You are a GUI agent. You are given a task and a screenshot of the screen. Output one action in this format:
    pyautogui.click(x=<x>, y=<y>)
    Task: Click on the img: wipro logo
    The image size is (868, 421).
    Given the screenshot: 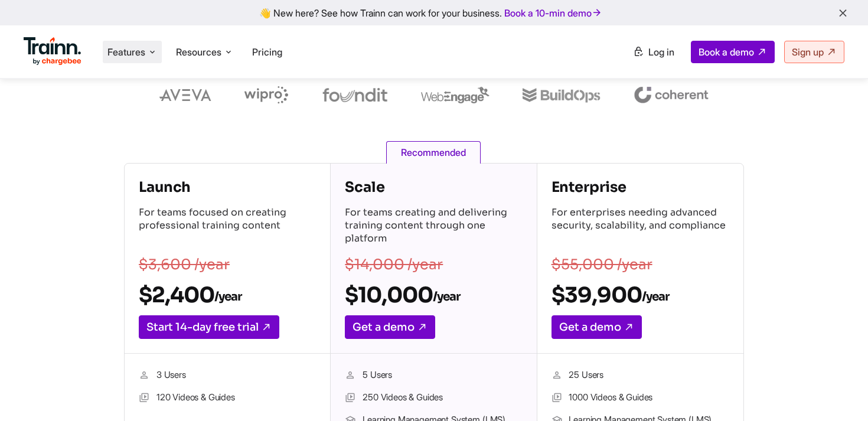 What is the action you would take?
    pyautogui.click(x=266, y=95)
    